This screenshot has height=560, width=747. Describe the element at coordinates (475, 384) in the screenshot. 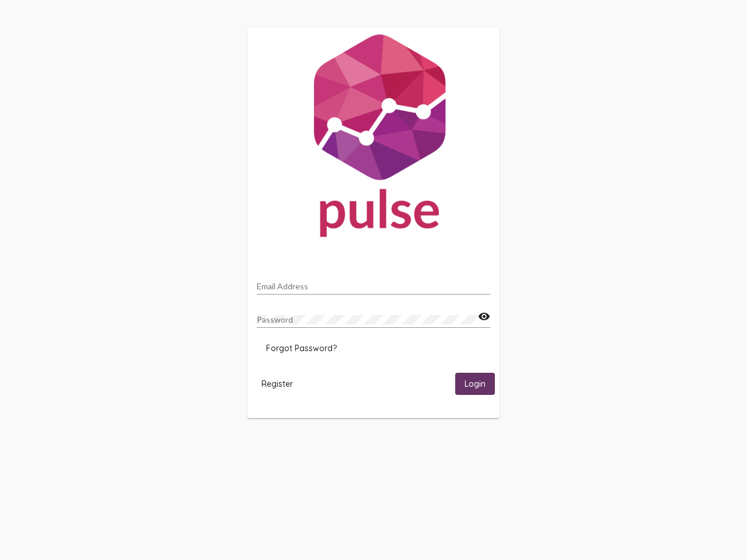

I see `button: Login` at that location.